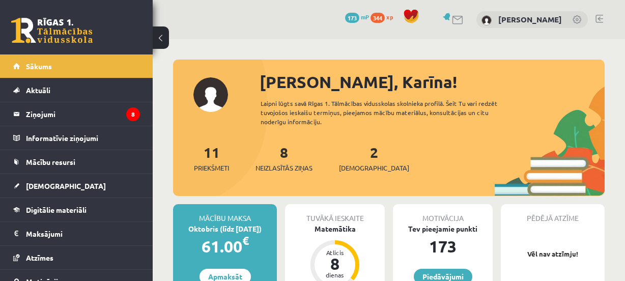  What do you see at coordinates (443, 214) in the screenshot?
I see `div: Motivācija` at bounding box center [443, 214].